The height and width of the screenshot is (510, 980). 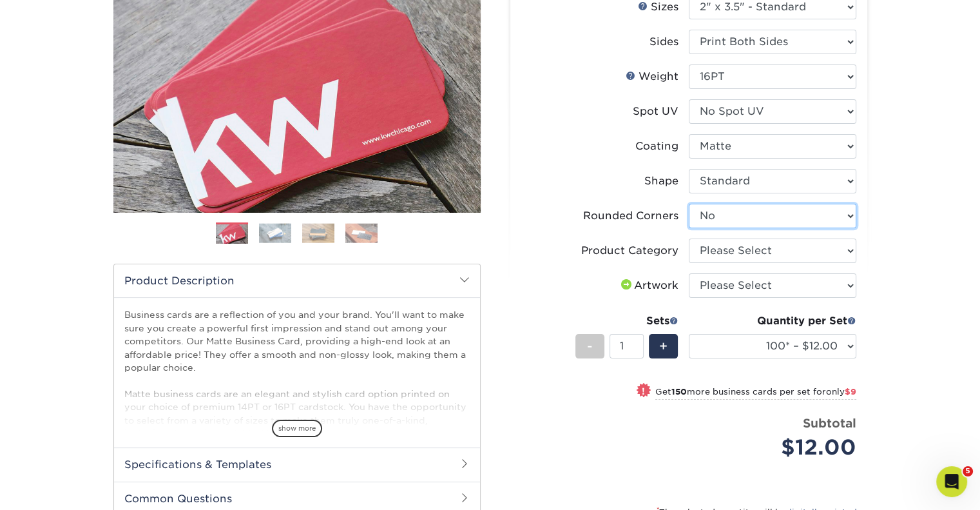 What do you see at coordinates (297, 428) in the screenshot?
I see `span: show more` at bounding box center [297, 428].